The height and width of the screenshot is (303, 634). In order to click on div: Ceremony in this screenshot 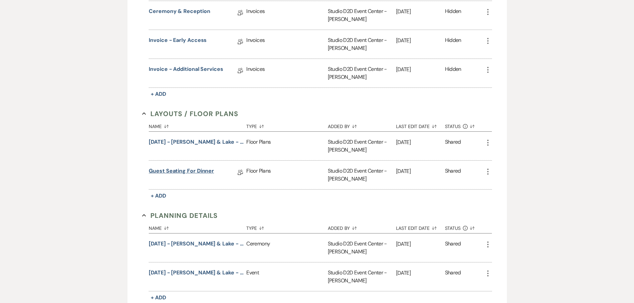, I will do `click(287, 248)`.